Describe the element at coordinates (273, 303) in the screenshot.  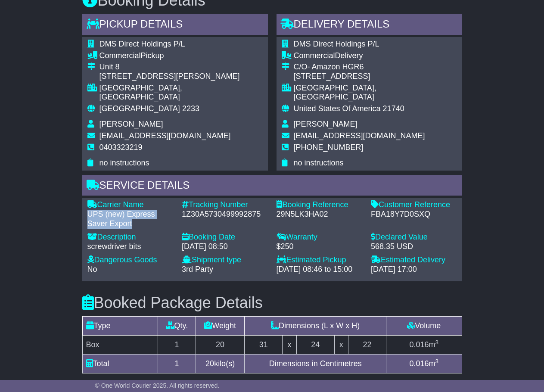
I see `h3: Booked Package Details` at that location.